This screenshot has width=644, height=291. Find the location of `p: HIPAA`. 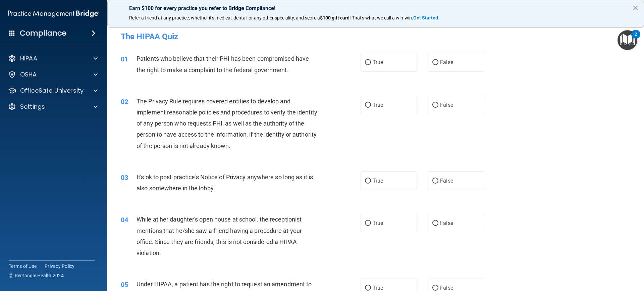

p: HIPAA is located at coordinates (29, 58).